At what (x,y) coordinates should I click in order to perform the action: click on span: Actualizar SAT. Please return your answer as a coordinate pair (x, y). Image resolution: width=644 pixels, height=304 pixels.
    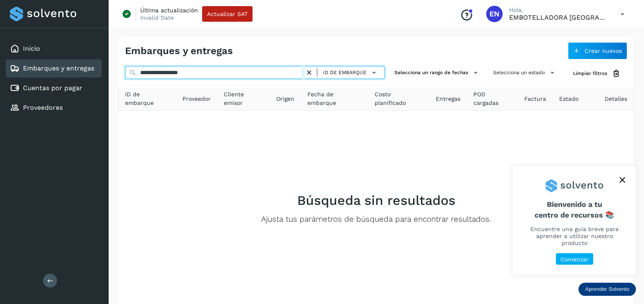
    Looking at the image, I should click on (227, 14).